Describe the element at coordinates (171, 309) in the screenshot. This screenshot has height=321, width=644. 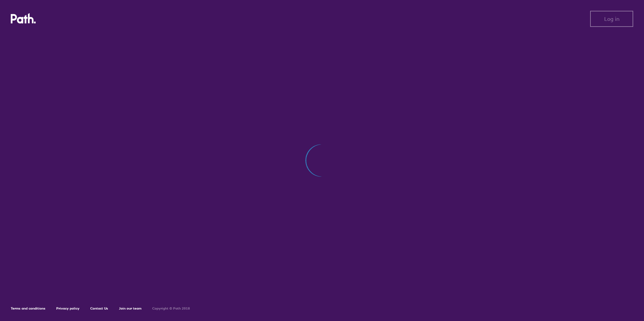
I see `h6: Copyright © Path 2018` at that location.